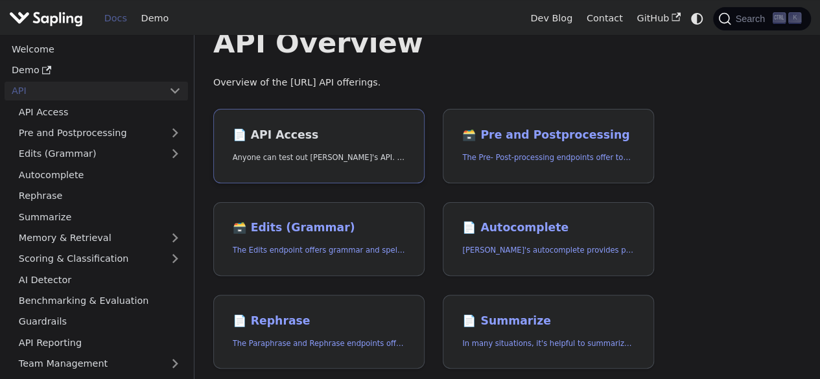 Image resolution: width=820 pixels, height=379 pixels. What do you see at coordinates (762, 19) in the screenshot?
I see `button: Search (Ctrl+K)` at bounding box center [762, 19].